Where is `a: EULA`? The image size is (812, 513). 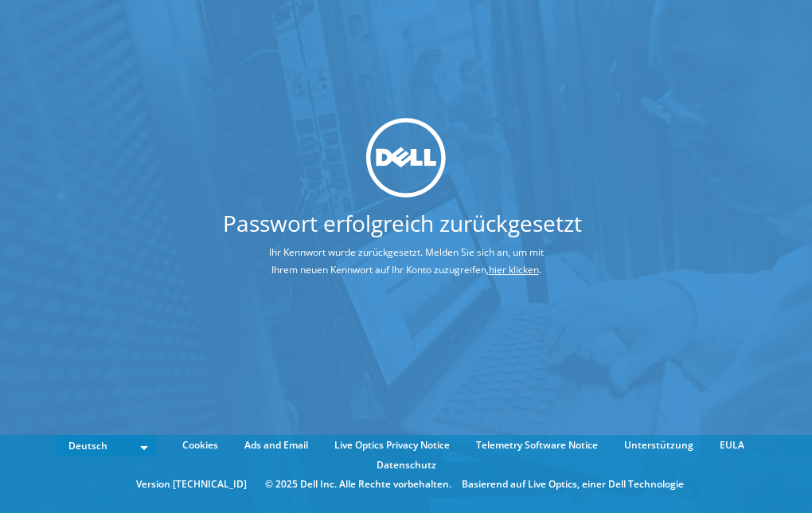
a: EULA is located at coordinates (732, 445).